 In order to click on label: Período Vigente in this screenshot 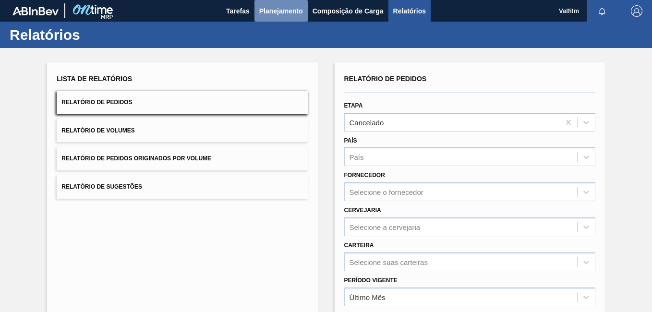, I will do `click(371, 280)`.